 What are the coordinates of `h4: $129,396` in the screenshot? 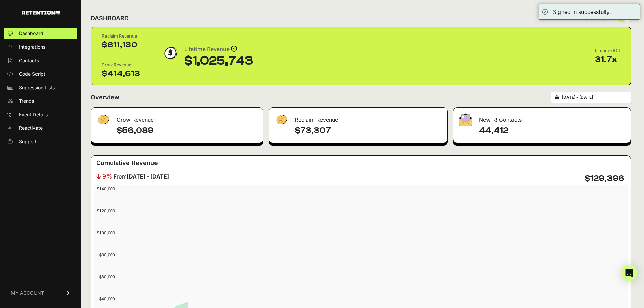 It's located at (604, 178).